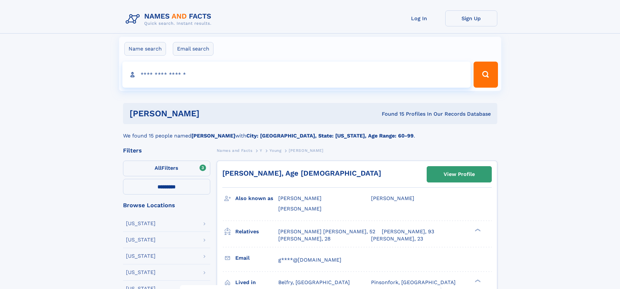  Describe the element at coordinates (193, 49) in the screenshot. I see `label: Email search` at that location.